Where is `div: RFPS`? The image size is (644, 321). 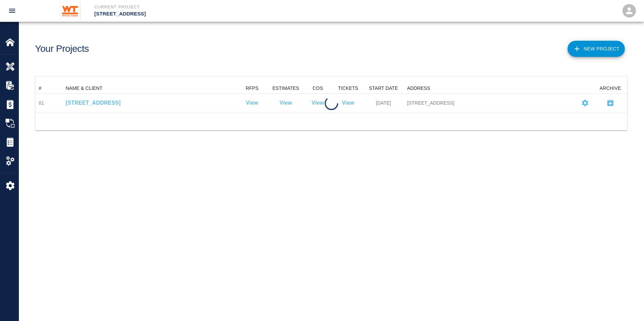
div: RFPS is located at coordinates (252, 88).